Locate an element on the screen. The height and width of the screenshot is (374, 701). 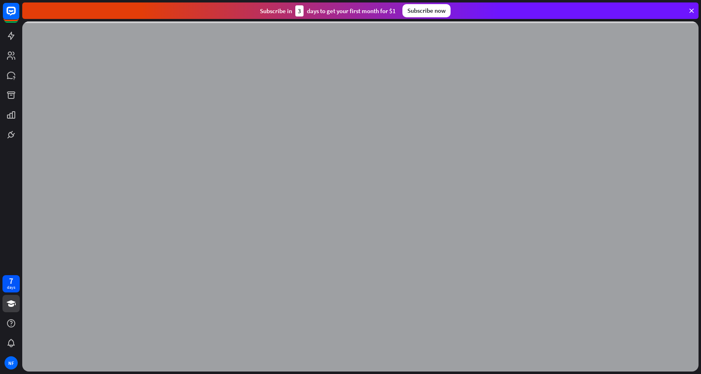
div: 3 is located at coordinates (300, 11).